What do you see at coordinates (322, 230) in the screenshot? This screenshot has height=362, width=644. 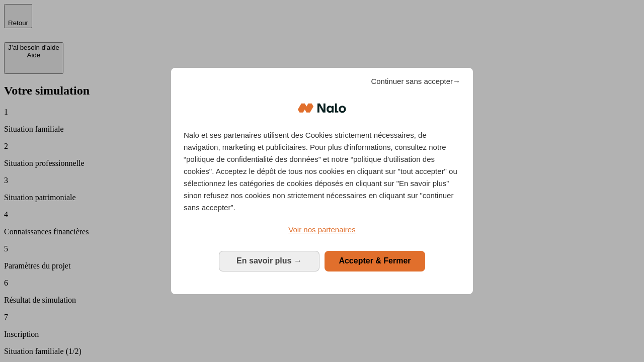 I see `a: Voir nos partenaires` at bounding box center [322, 230].